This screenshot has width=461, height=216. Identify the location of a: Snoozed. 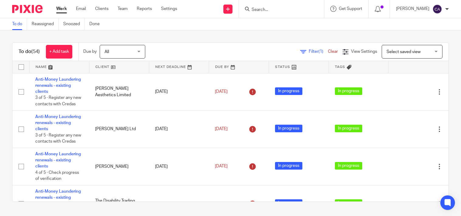
(74, 24).